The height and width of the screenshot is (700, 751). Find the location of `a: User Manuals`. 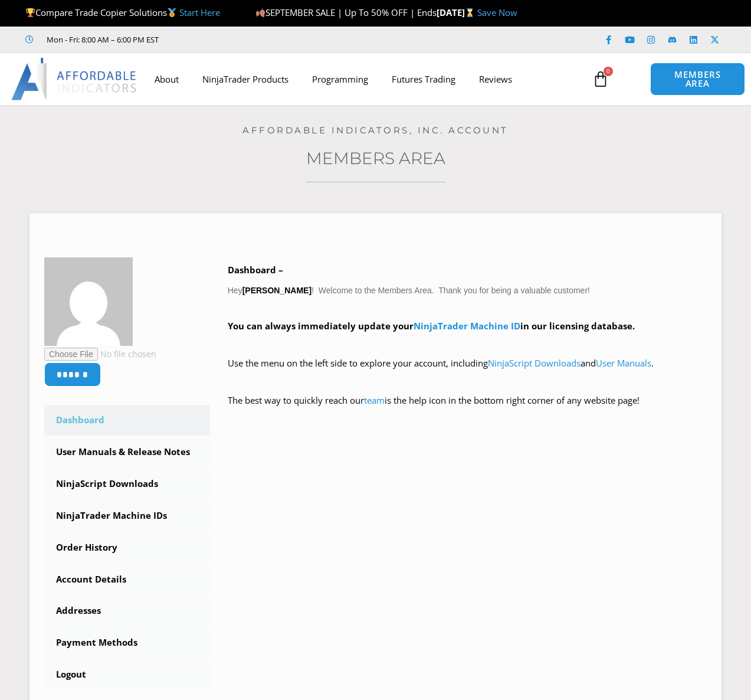

a: User Manuals is located at coordinates (624, 363).